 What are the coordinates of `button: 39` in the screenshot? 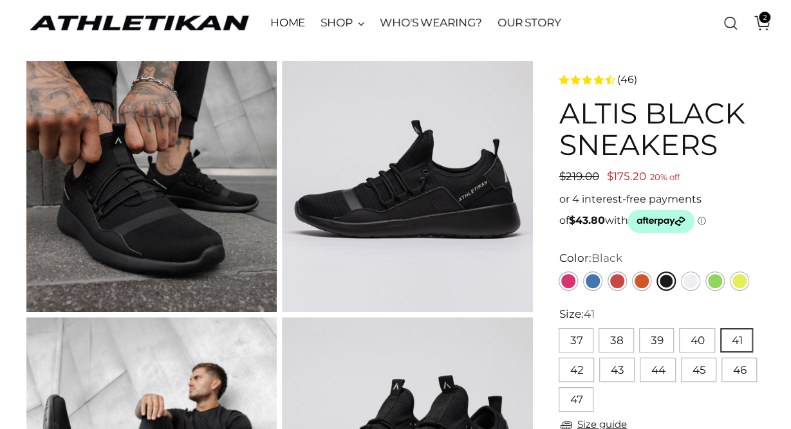 It's located at (657, 341).